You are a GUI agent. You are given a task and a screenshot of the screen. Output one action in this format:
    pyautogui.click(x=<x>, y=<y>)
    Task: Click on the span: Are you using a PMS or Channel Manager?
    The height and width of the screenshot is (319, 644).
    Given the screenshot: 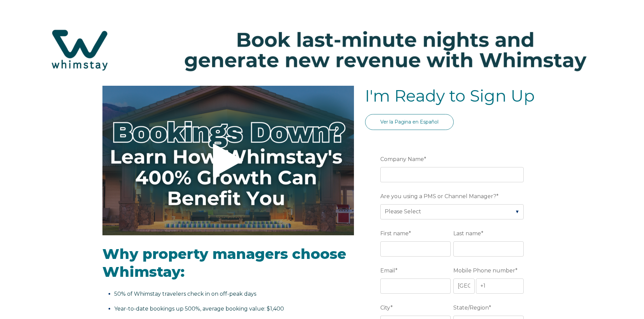 What is the action you would take?
    pyautogui.click(x=438, y=196)
    